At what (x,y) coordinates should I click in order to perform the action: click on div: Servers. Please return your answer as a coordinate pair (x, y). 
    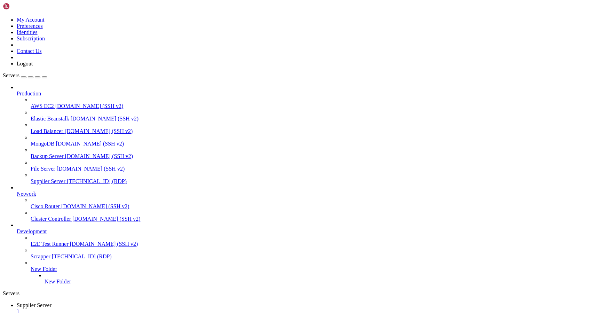
    Looking at the image, I should click on (298, 294).